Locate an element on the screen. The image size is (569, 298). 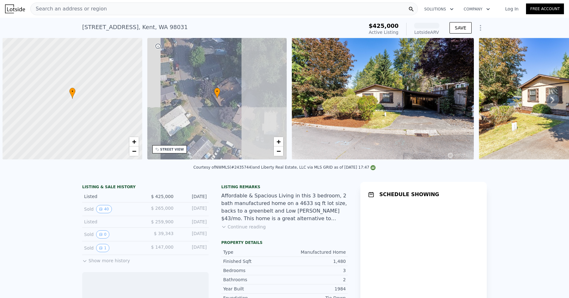
div: Property details is located at coordinates (285, 243).